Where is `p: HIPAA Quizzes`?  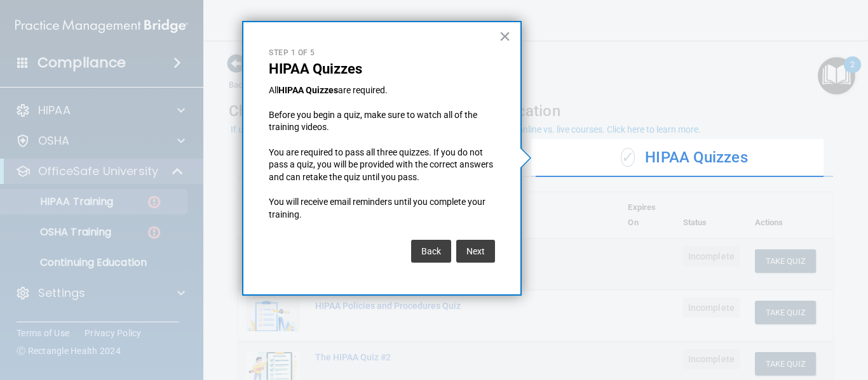
p: HIPAA Quizzes is located at coordinates (382, 69).